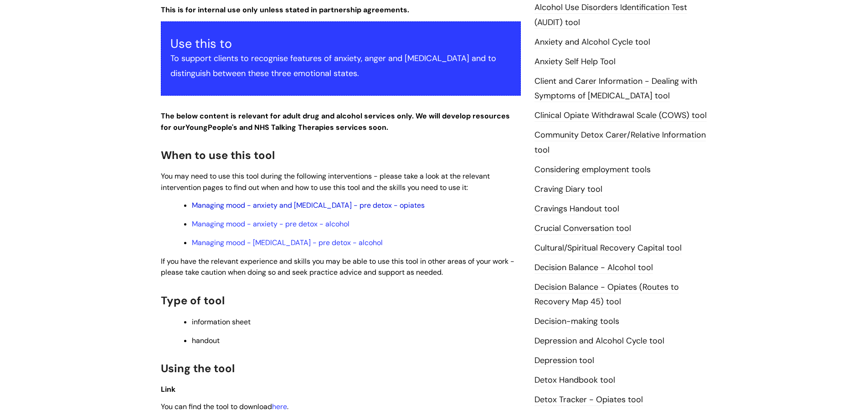 The image size is (868, 415). Describe the element at coordinates (168, 389) in the screenshot. I see `span: Link` at that location.